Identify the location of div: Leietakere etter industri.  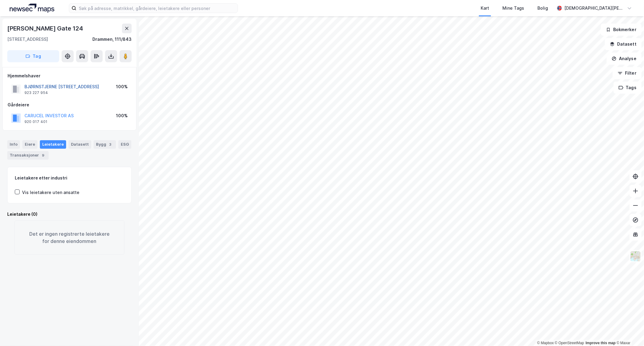
(70, 178).